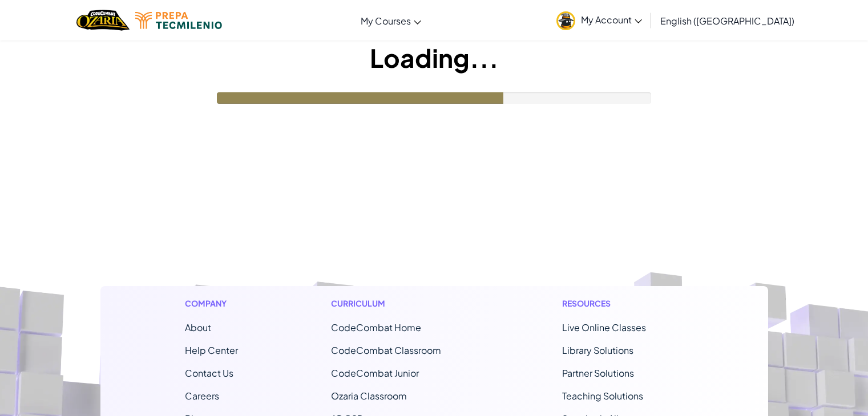 The image size is (868, 416). I want to click on img: avatar, so click(565, 21).